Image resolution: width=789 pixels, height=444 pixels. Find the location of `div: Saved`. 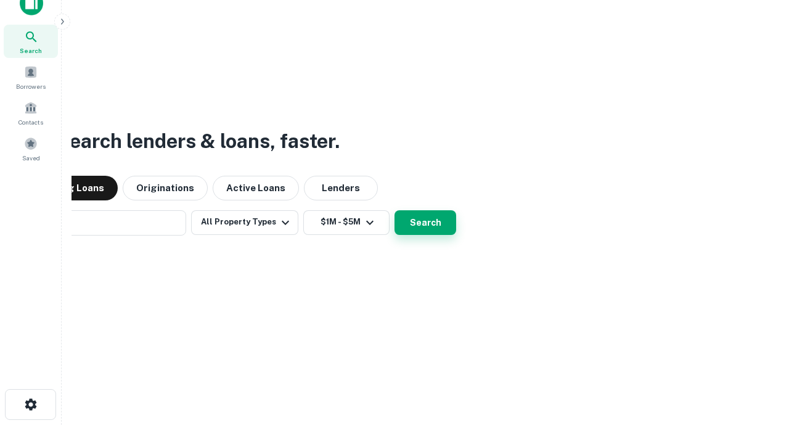

div: Saved is located at coordinates (31, 149).